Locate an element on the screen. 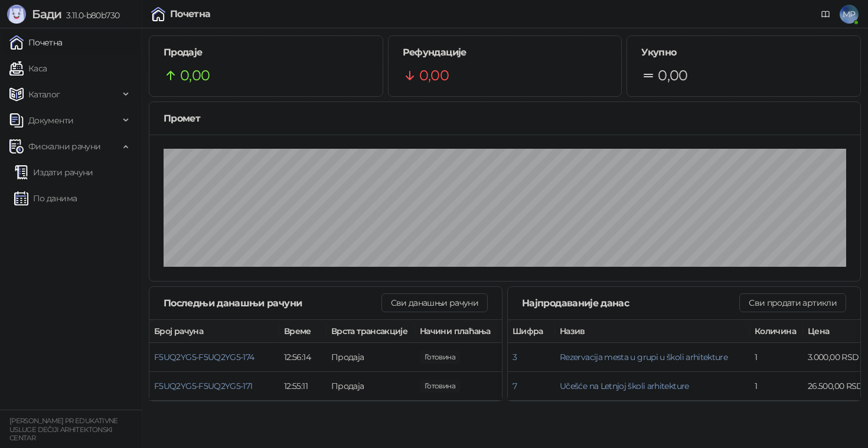  button: Сви данашњи рачуни is located at coordinates (434, 303).